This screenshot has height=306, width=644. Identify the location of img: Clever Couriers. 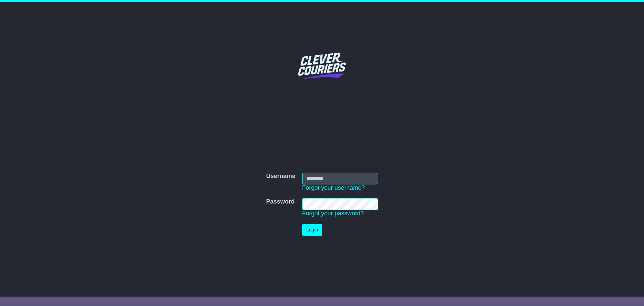
(322, 65).